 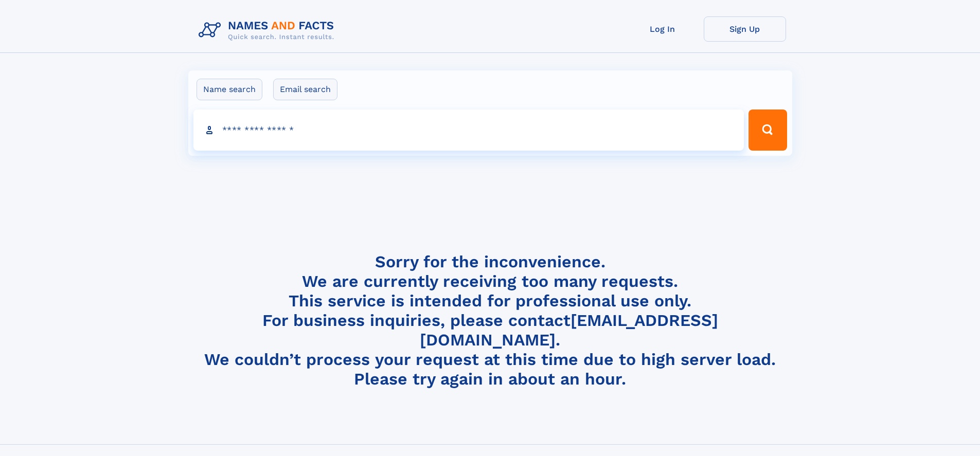 What do you see at coordinates (305, 90) in the screenshot?
I see `label: Email search` at bounding box center [305, 90].